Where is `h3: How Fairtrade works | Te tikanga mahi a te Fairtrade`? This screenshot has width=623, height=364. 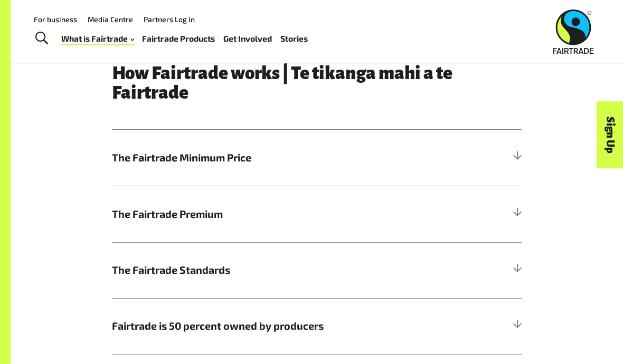
h3: How Fairtrade works | Te tikanga mahi a te Fairtrade is located at coordinates (317, 83).